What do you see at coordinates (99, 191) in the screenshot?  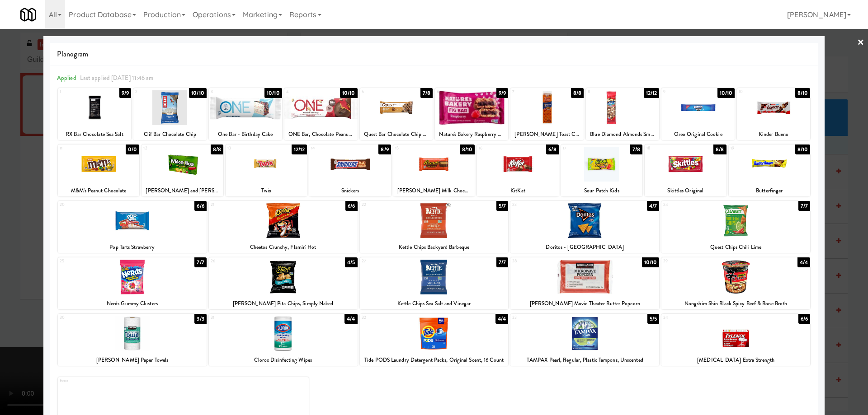 I see `div: M&M's Peanut Chocolate` at bounding box center [99, 191].